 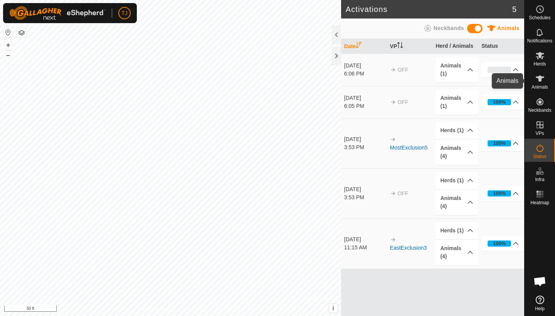 I want to click on div: 11:15 AM, so click(x=365, y=247).